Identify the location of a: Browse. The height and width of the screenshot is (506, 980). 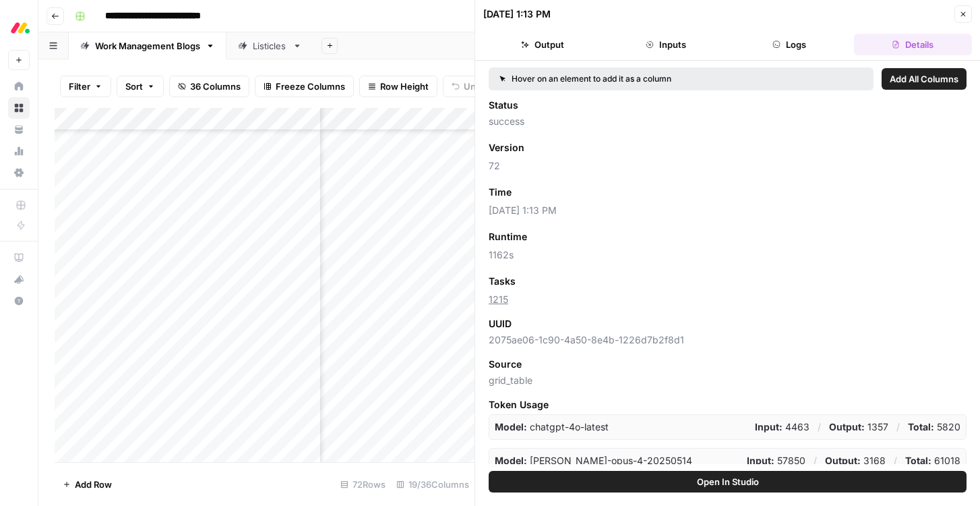
(19, 108).